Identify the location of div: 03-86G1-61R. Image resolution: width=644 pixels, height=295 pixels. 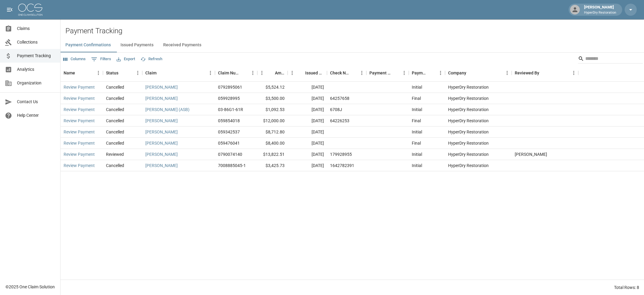
(230, 110).